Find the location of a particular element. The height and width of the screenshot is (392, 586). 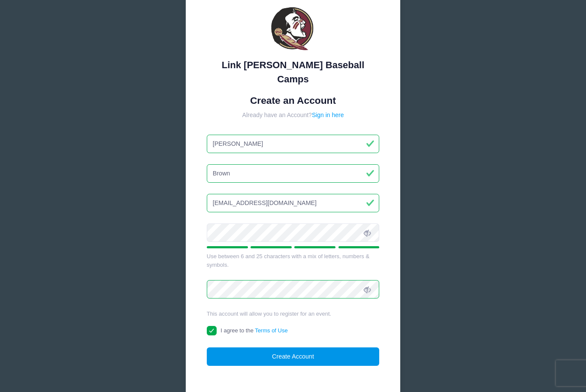

img: Link Jarrett Baseball Camps is located at coordinates (293, 30).